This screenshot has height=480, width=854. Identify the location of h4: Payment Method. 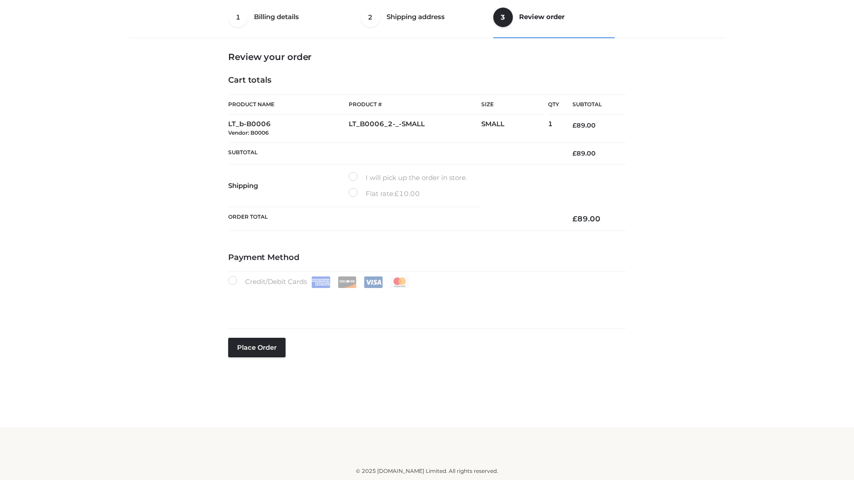
(427, 258).